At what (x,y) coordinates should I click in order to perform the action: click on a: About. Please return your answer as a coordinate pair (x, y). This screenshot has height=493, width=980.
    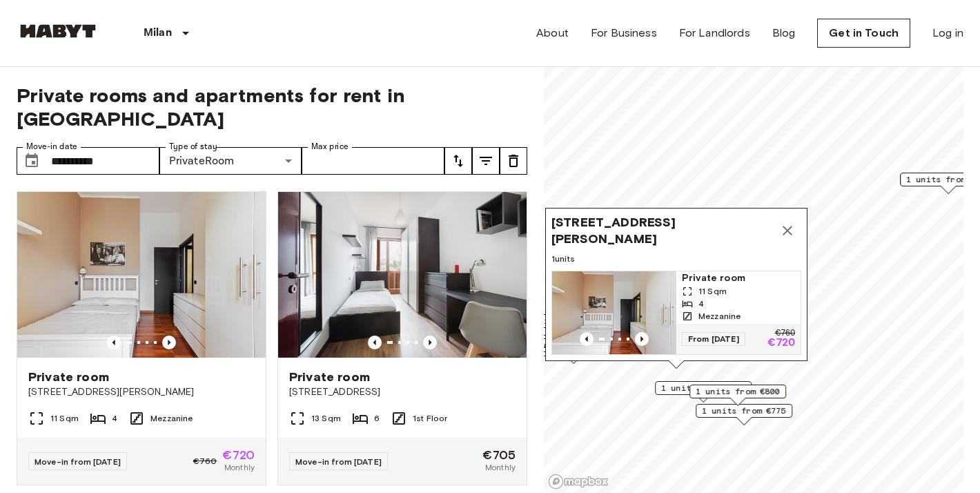
    Looking at the image, I should click on (553, 33).